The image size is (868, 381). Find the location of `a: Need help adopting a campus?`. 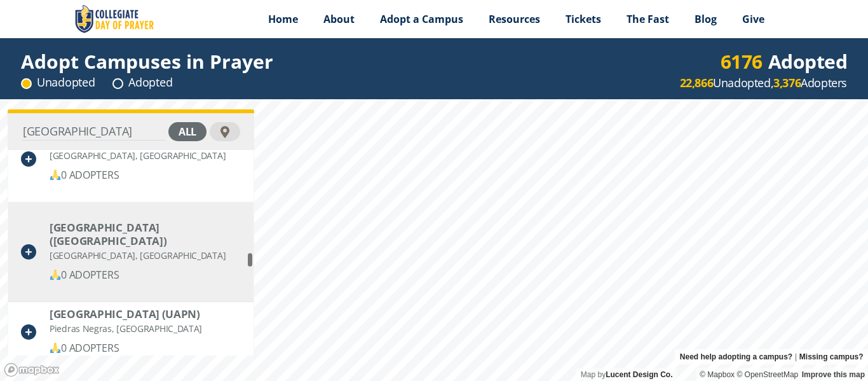

a: Need help adopting a campus? is located at coordinates (736, 357).